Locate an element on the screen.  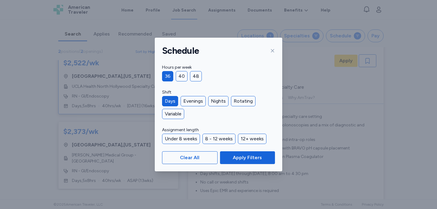
div: Nights is located at coordinates (218, 101).